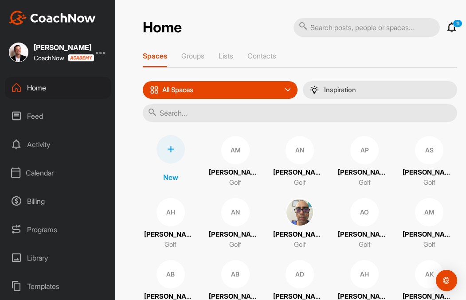 The image size is (466, 300). Describe the element at coordinates (58, 173) in the screenshot. I see `div: Calendar` at that location.